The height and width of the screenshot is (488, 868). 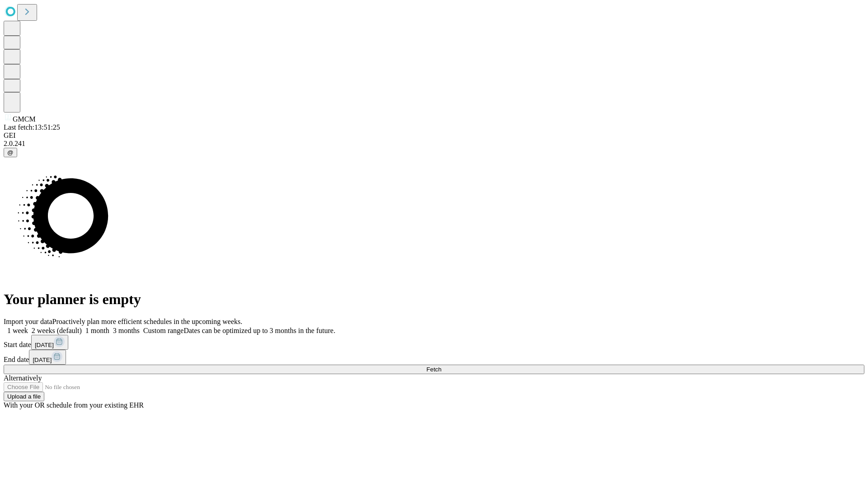 What do you see at coordinates (163, 331) in the screenshot?
I see `span: Custom range` at bounding box center [163, 331].